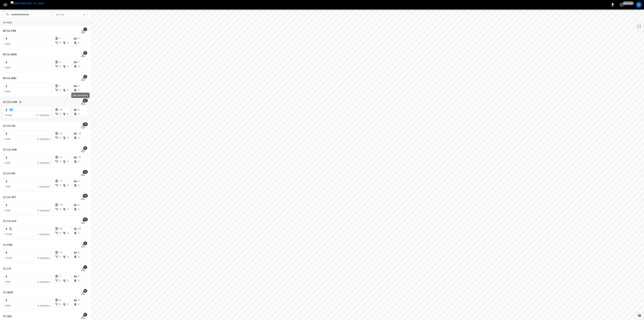 The image size is (644, 320). Describe the element at coordinates (27, 3) in the screenshot. I see `img: ampcontrol.io logo` at that location.